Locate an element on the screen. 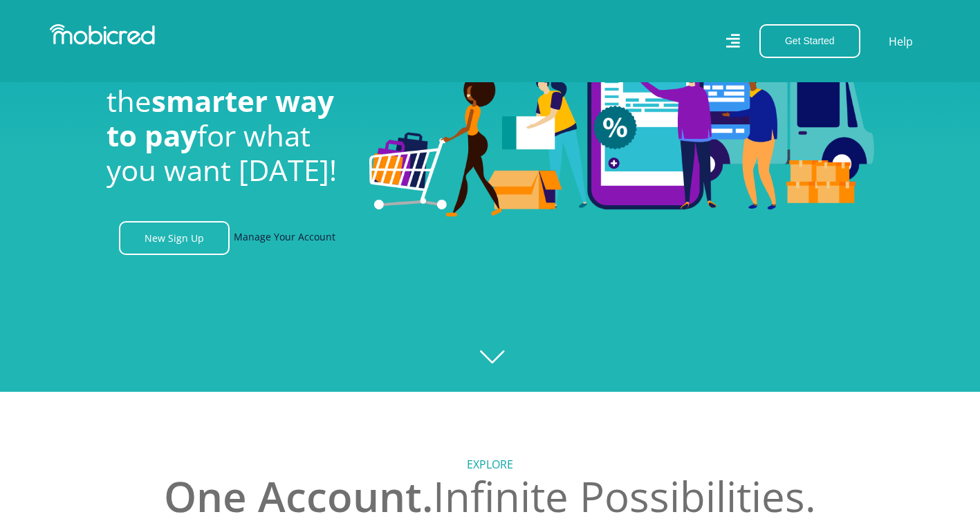 This screenshot has height=530, width=980. h2: Infinite Possibilities. is located at coordinates (490, 496).